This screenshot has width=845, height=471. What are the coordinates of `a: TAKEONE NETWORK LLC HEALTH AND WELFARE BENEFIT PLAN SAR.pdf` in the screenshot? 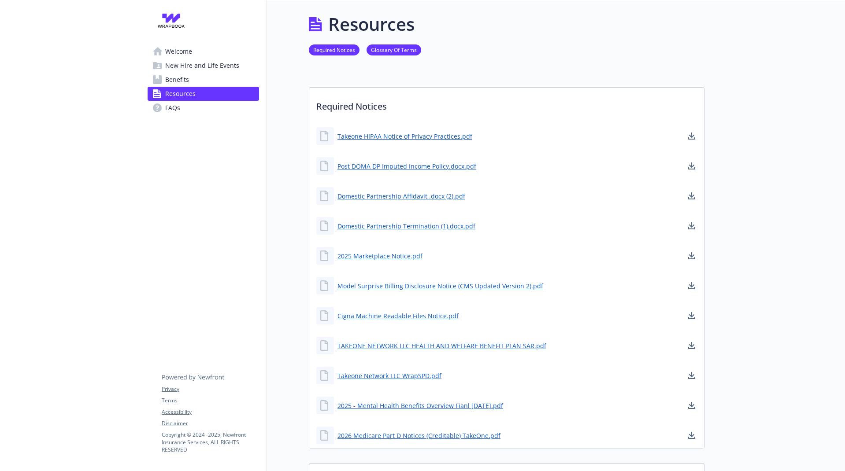 It's located at (442, 346).